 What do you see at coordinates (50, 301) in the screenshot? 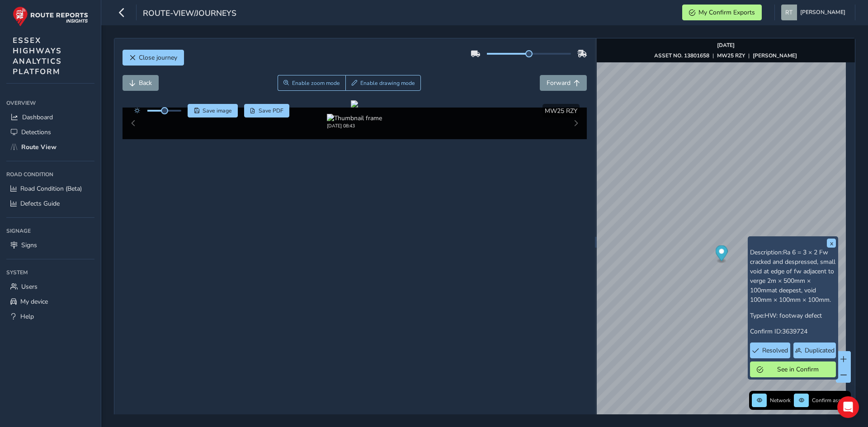
I see `a: My device` at bounding box center [50, 301].